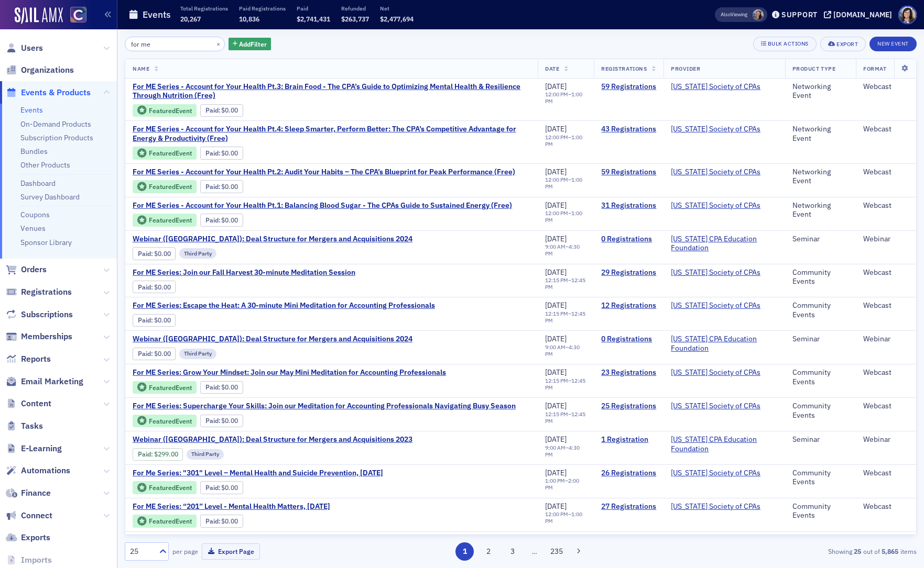  What do you see at coordinates (190, 19) in the screenshot?
I see `span: 20,267` at bounding box center [190, 19].